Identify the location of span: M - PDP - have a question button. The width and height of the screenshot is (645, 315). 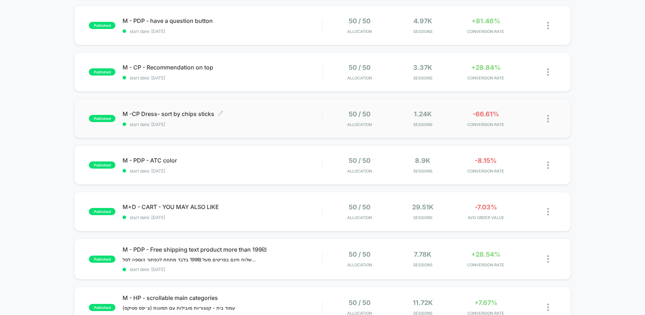
(222, 21).